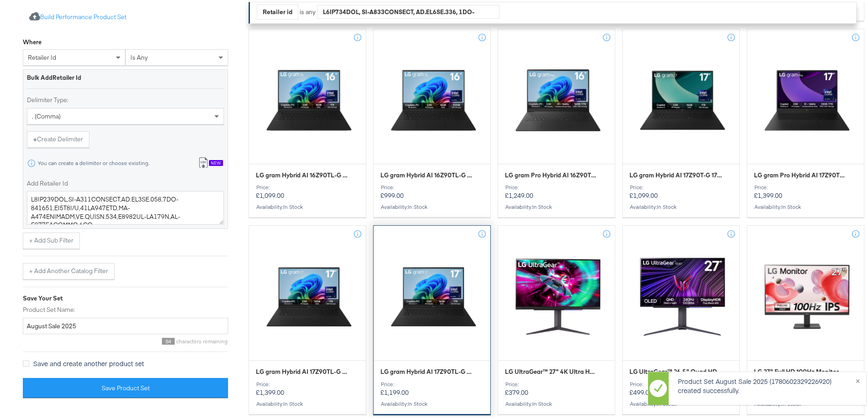 This screenshot has width=868, height=419. I want to click on span: LG gram Hybrid AI 17Z90TL-G 17" Laptop - Intel® Core™ Ultra 7, 1TB SSD, 16 GB RAM - Obsidian Black, so click(427, 370).